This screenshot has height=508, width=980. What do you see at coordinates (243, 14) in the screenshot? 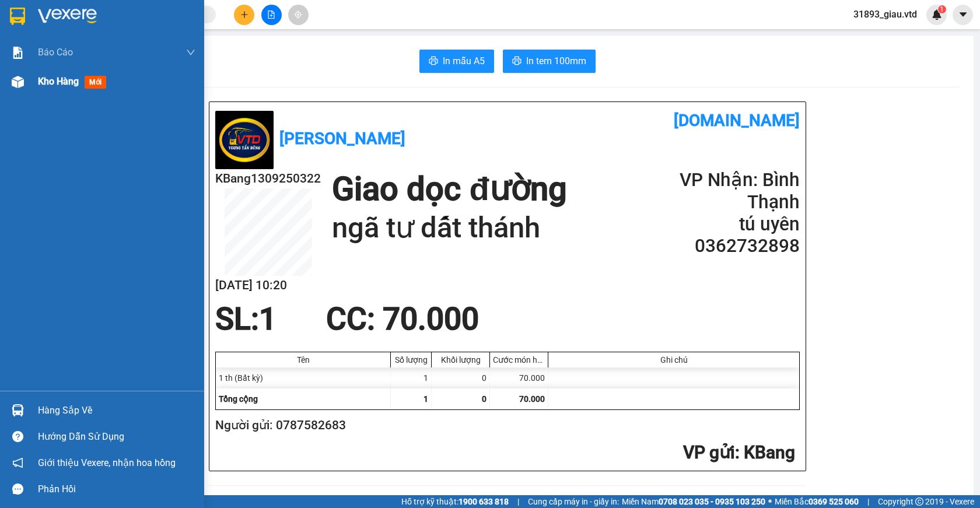
I see `button: plus` at bounding box center [243, 14].